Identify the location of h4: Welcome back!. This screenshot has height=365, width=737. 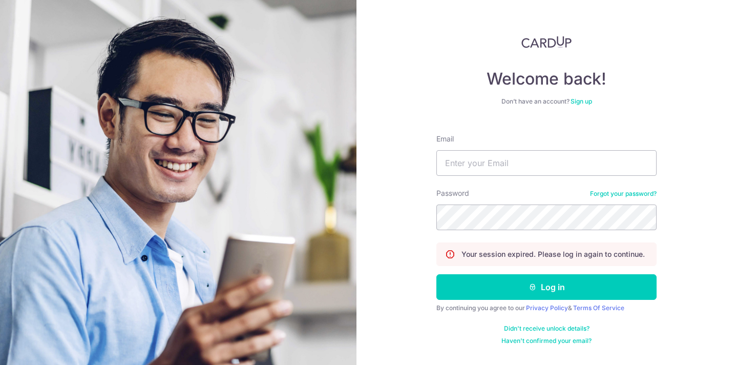
(547, 79).